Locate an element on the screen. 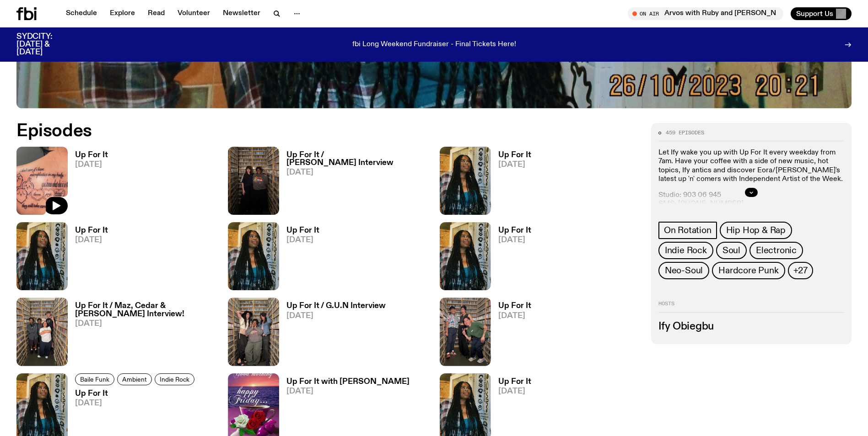 Image resolution: width=868 pixels, height=436 pixels. p: Let Ify wake you up with Up For It every weekday from 7am. Have your coffee with a side of new mu... is located at coordinates (751, 166).